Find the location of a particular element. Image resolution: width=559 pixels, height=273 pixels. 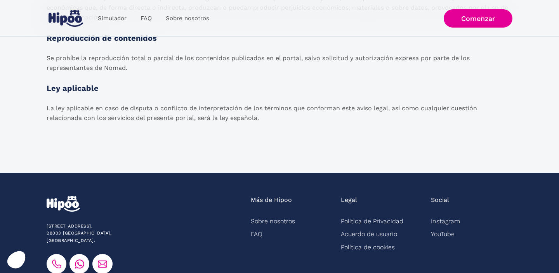

p: La ley aplicable en caso de disputa o conflicto de interpretación de los términos que conforman e... is located at coordinates (280, 113).